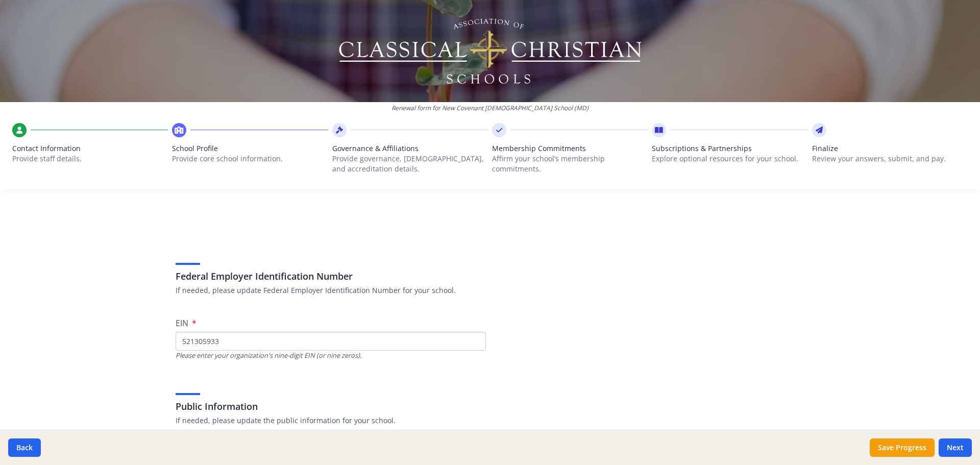 Image resolution: width=980 pixels, height=465 pixels. I want to click on p: Affirm your school’s membership commitments., so click(570, 164).